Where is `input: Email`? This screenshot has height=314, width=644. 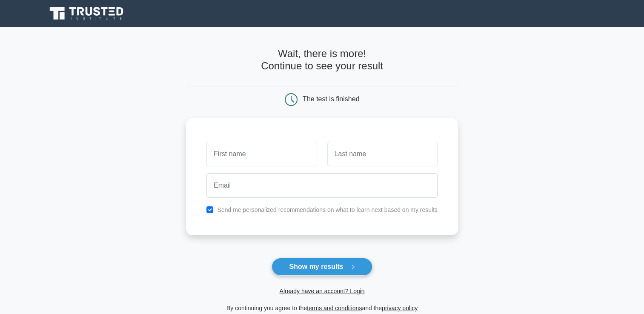 input: Email is located at coordinates (322, 185).